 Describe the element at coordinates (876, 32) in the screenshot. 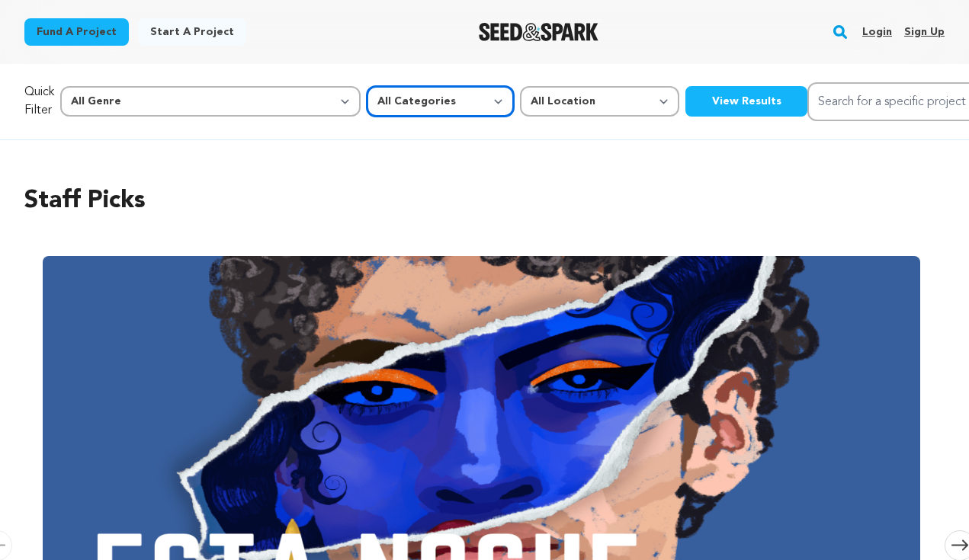

I see `a: Login` at that location.